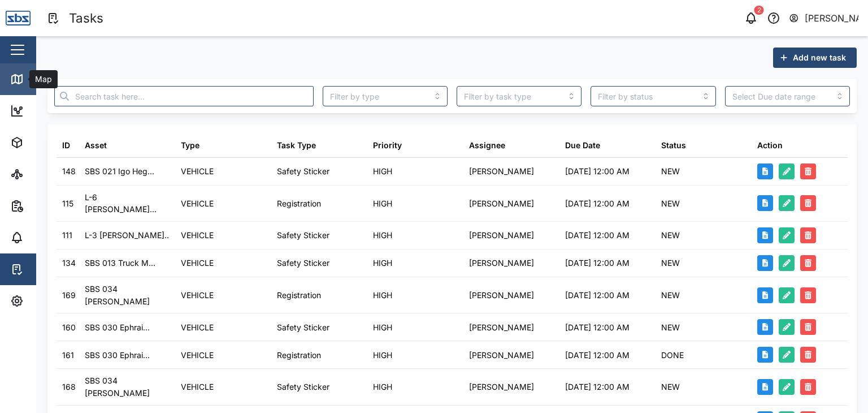 This screenshot has width=868, height=413. Describe the element at coordinates (42, 79) in the screenshot. I see `div: Map` at that location.